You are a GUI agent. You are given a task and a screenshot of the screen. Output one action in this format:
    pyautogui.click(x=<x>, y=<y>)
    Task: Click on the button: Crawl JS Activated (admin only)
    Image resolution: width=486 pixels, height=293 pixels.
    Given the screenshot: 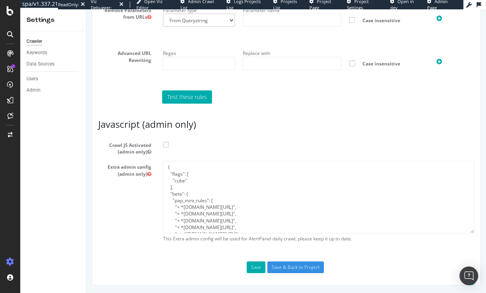 What is the action you would take?
    pyautogui.click(x=63, y=142)
    